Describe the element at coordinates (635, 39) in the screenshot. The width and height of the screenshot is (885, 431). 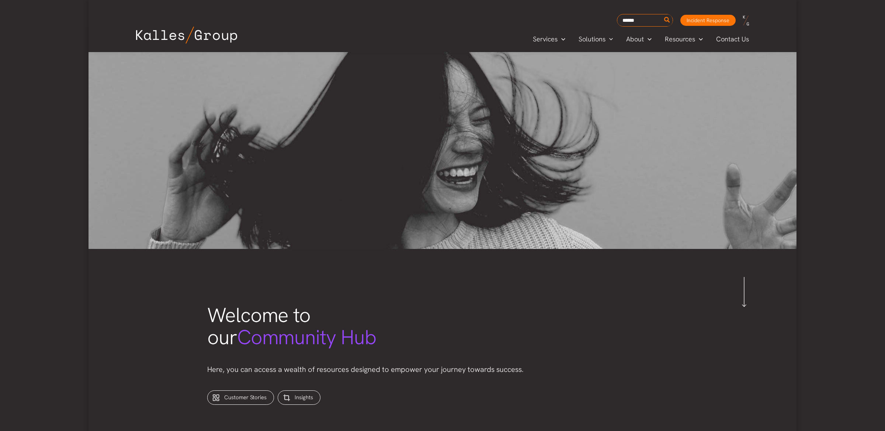
I see `span: About` at that location.